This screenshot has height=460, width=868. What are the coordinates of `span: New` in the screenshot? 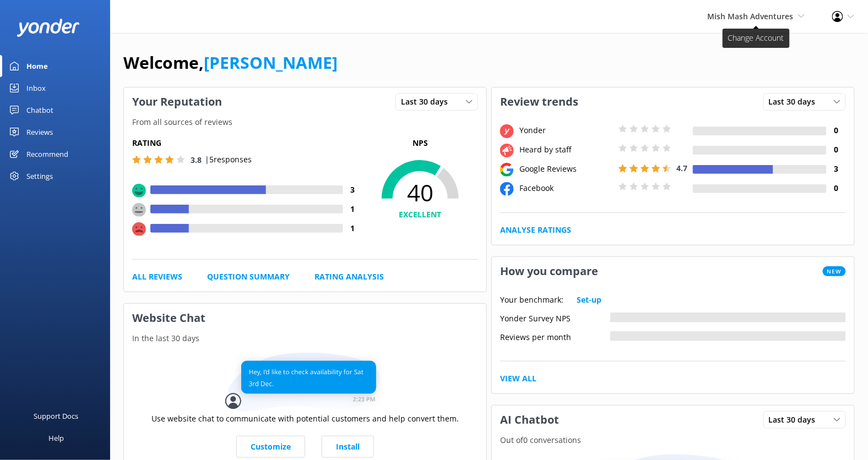 It's located at (834, 272).